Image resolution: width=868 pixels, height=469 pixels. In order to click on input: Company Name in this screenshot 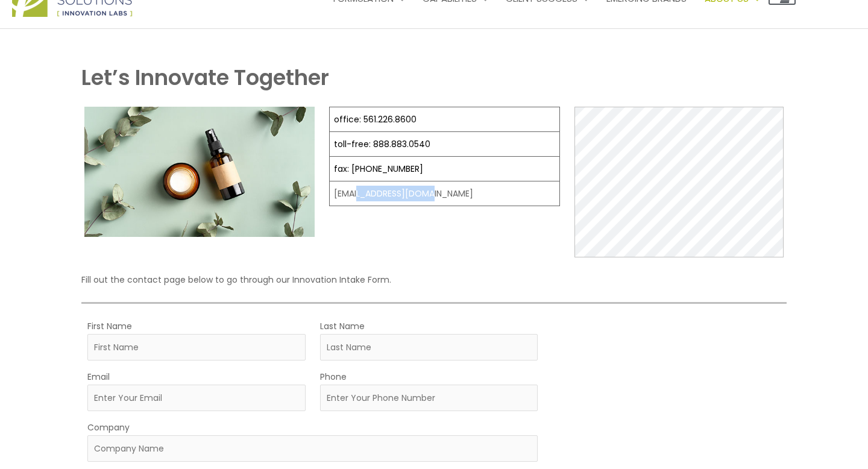, I will do `click(313, 448)`.